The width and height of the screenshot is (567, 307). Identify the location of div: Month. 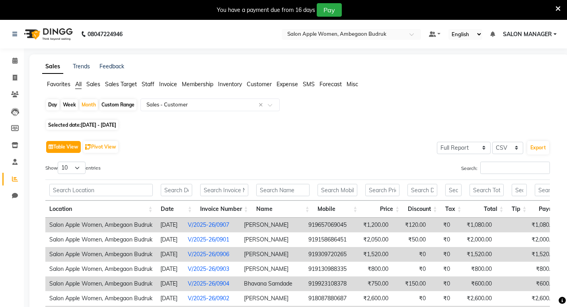
(89, 105).